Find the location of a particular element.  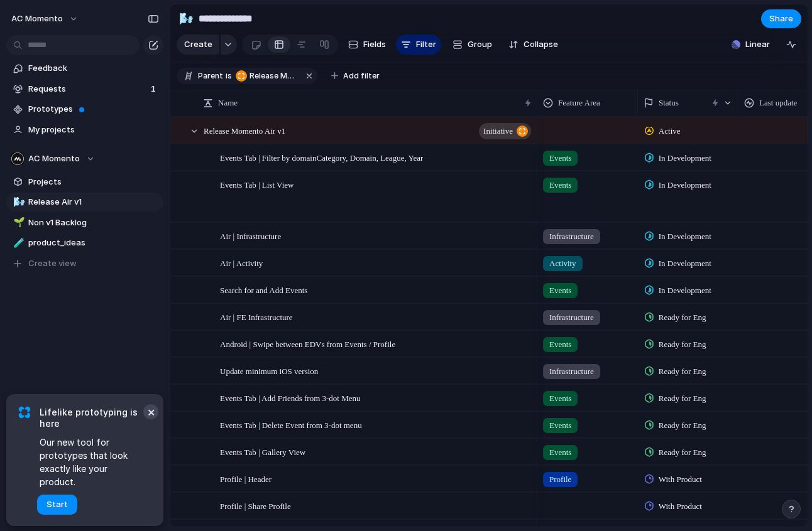

span: Search for and Add Events is located at coordinates (263, 290).